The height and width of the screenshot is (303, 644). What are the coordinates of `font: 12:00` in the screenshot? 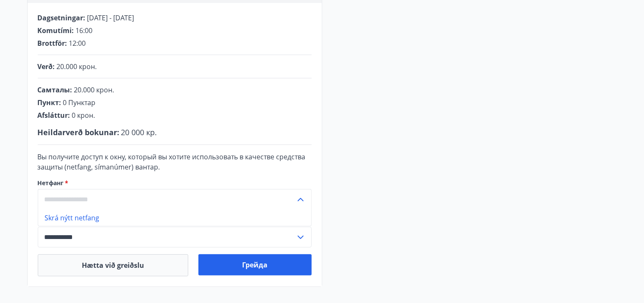 It's located at (78, 43).